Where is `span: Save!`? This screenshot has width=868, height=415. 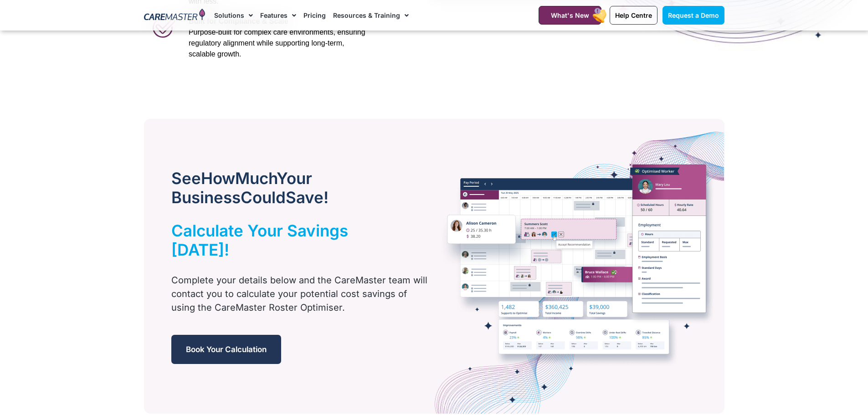 span: Save! is located at coordinates (307, 197).